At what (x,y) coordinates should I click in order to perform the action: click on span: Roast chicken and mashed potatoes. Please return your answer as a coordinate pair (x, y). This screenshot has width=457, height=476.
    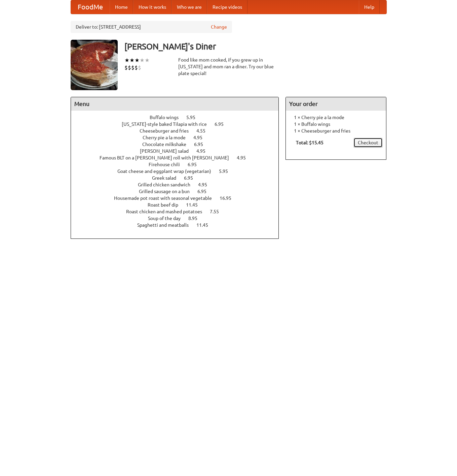
    Looking at the image, I should click on (167, 212).